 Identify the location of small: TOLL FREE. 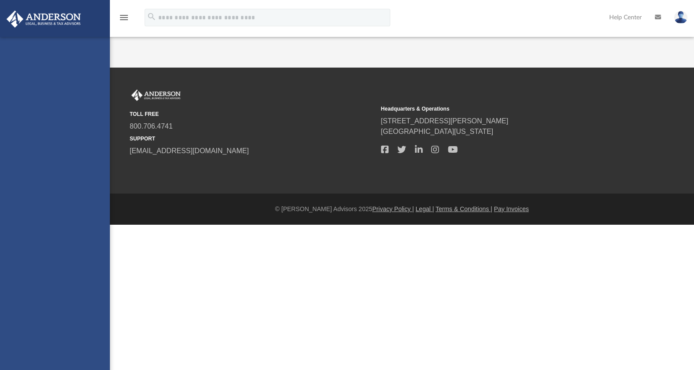
(252, 114).